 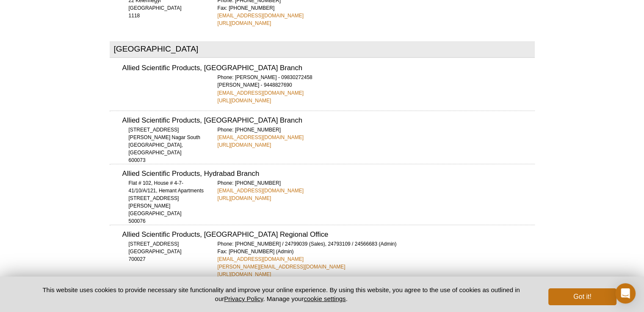 I want to click on button: Got it!, so click(x=583, y=297).